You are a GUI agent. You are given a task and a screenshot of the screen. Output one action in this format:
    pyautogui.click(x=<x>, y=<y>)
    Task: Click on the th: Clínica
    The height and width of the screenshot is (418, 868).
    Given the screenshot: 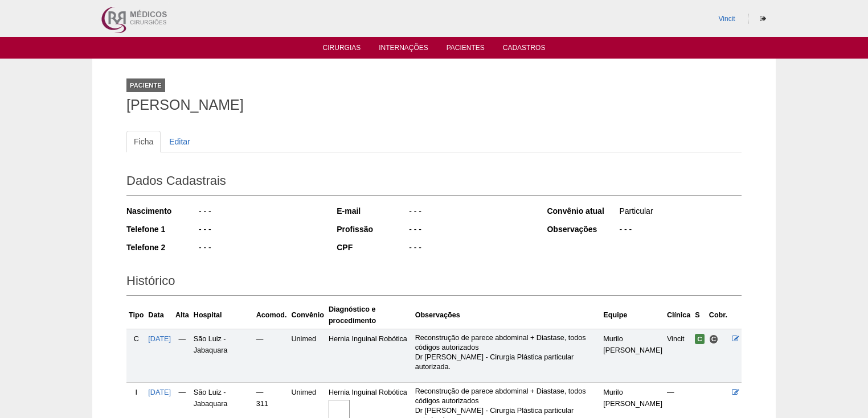 What is the action you would take?
    pyautogui.click(x=679, y=316)
    